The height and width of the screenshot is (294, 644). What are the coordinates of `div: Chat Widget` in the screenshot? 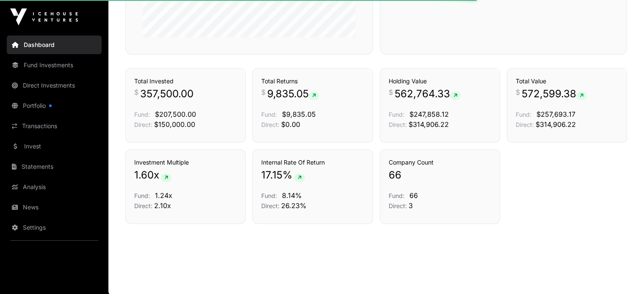 It's located at (623, 274).